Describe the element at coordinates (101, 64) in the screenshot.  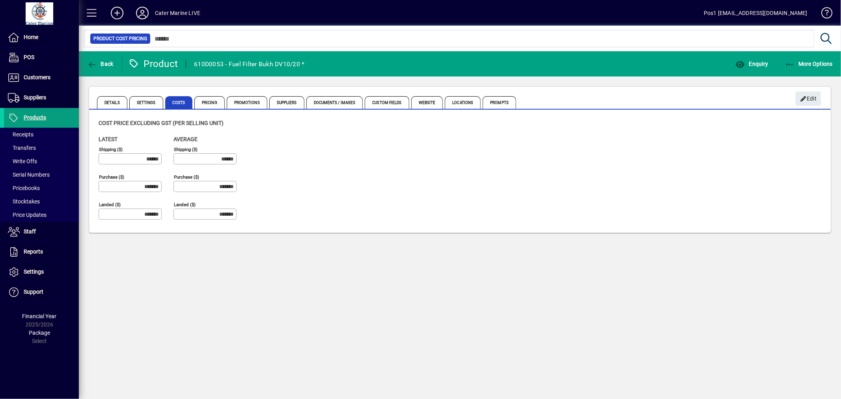
I see `app-page-header-button: Back` at that location.